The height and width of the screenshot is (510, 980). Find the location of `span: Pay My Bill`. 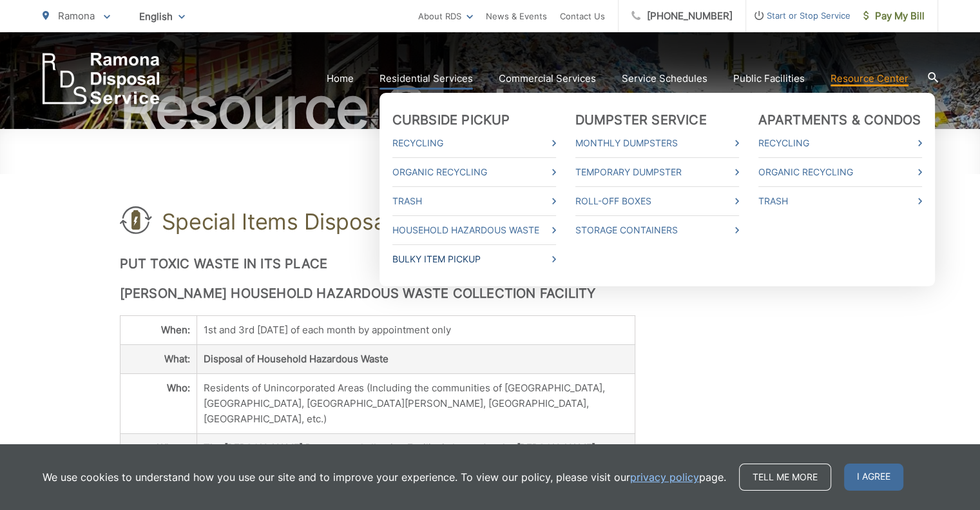

span: Pay My Bill is located at coordinates (894, 16).